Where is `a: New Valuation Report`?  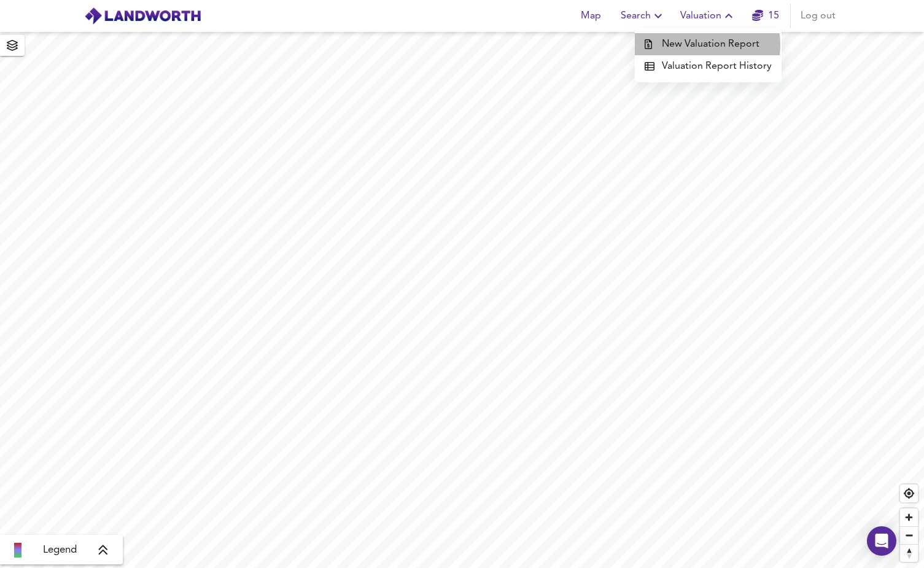 a: New Valuation Report is located at coordinates (708, 44).